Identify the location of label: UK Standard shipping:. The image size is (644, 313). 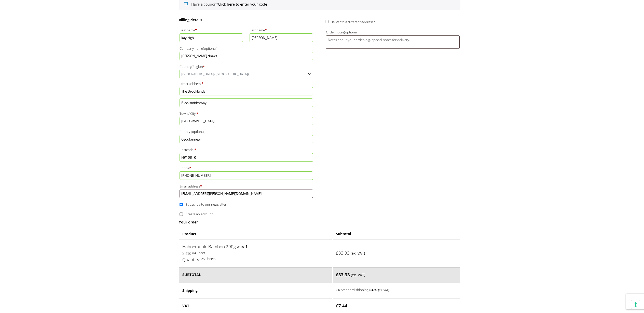
(390, 290).